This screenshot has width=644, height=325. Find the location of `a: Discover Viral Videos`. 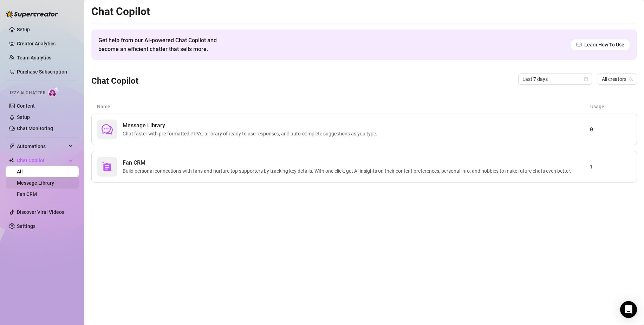

a: Discover Viral Videos is located at coordinates (40, 212).